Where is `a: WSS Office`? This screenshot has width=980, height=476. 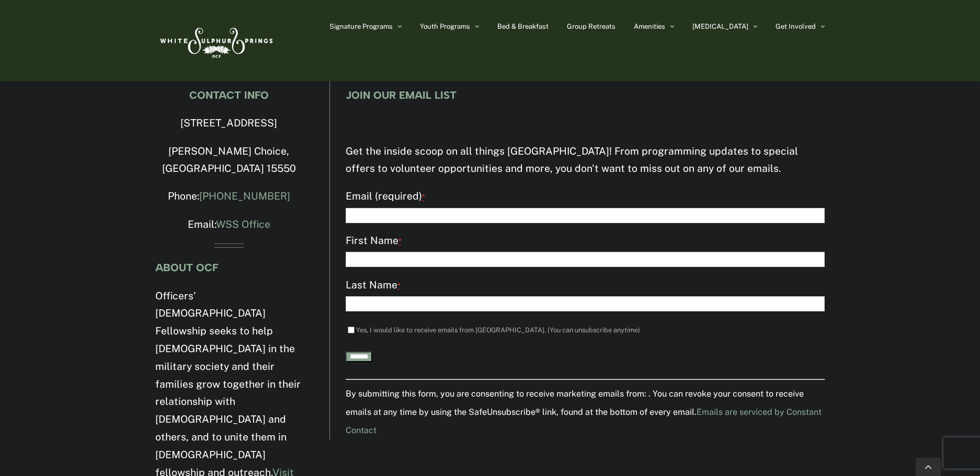
a: WSS Office is located at coordinates (243, 225).